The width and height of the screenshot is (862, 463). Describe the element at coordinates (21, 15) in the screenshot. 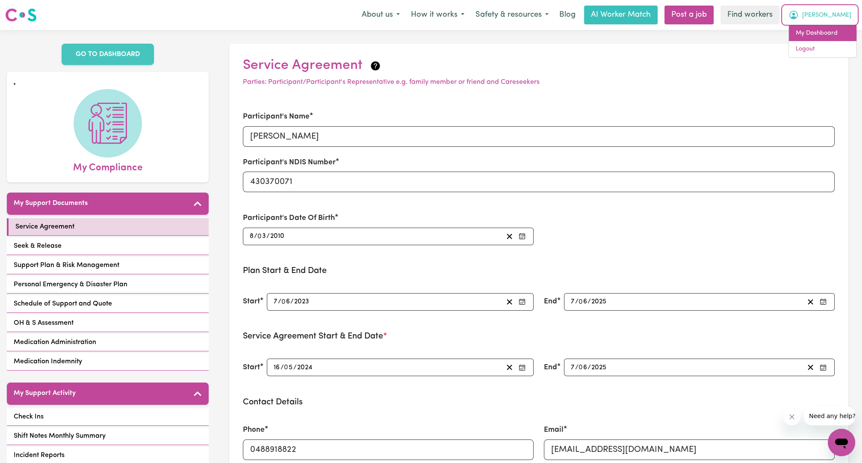

I see `img: Careseekers logo` at that location.